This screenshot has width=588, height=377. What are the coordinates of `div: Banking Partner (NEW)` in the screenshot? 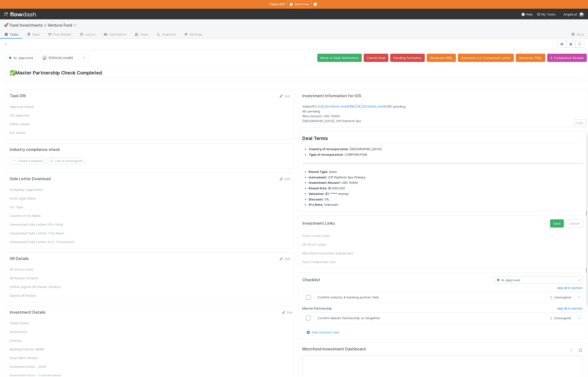 It's located at (46, 349).